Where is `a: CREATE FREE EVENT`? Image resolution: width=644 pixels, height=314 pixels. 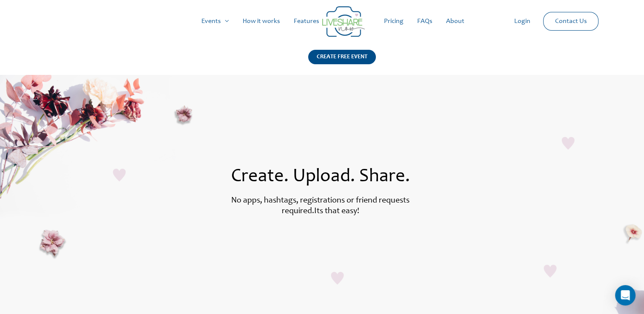
a: CREATE FREE EVENT is located at coordinates (342, 62).